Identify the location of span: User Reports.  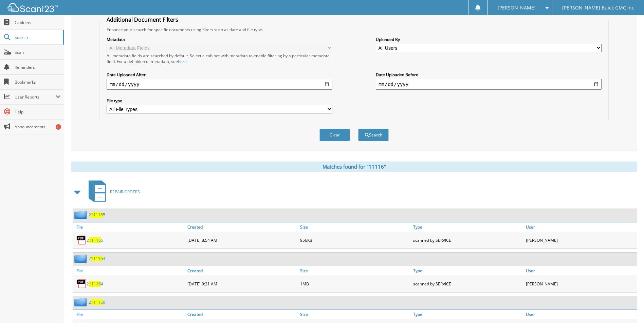
(35, 97).